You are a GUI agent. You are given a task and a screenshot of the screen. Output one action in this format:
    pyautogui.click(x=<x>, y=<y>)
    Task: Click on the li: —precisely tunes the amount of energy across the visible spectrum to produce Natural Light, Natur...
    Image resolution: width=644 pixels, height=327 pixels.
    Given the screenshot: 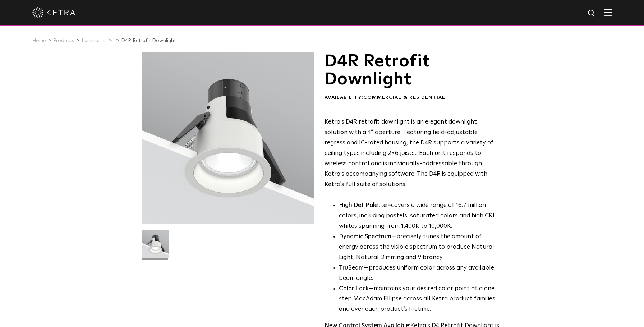 What is the action you would take?
    pyautogui.click(x=419, y=247)
    